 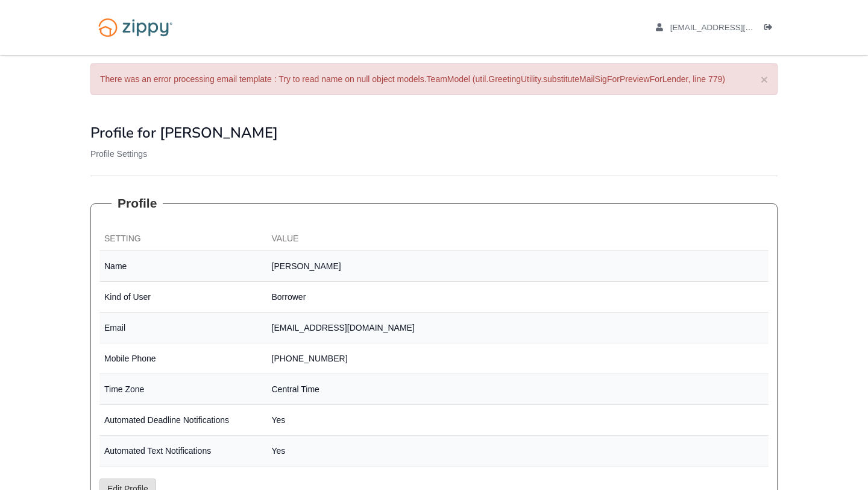 I want to click on a: Log out, so click(x=771, y=29).